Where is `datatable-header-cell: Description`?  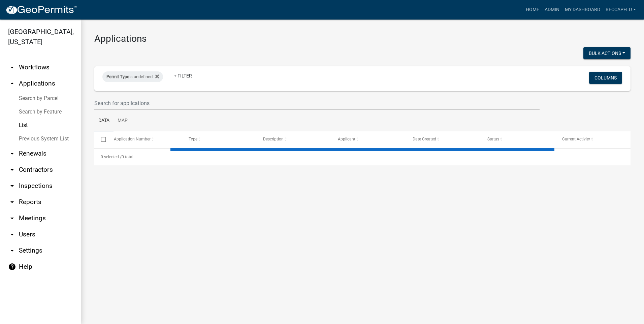 datatable-header-cell: Description is located at coordinates (294, 139).